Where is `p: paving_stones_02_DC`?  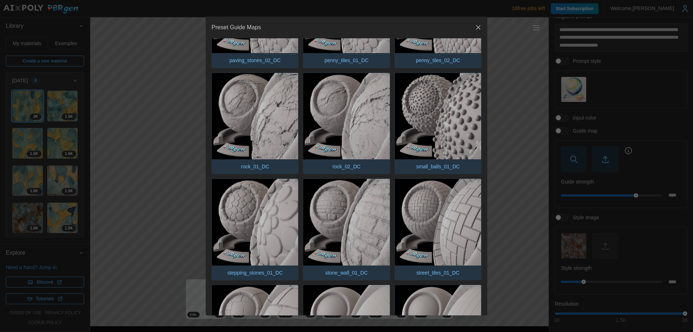
p: paving_stones_02_DC is located at coordinates (255, 60).